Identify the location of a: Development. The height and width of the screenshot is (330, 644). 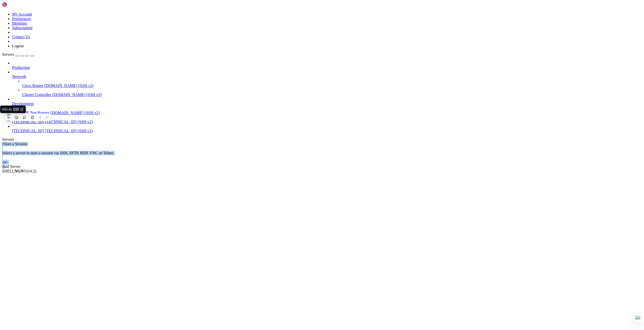
(327, 104).